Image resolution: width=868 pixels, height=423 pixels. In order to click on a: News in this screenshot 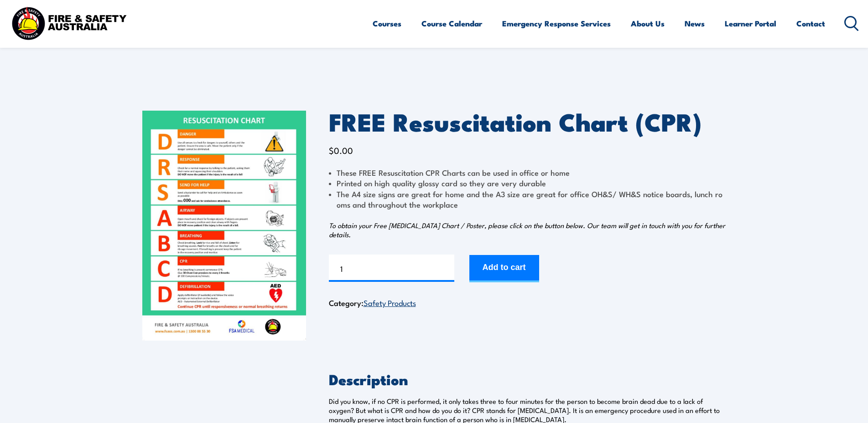, I will do `click(695, 23)`.